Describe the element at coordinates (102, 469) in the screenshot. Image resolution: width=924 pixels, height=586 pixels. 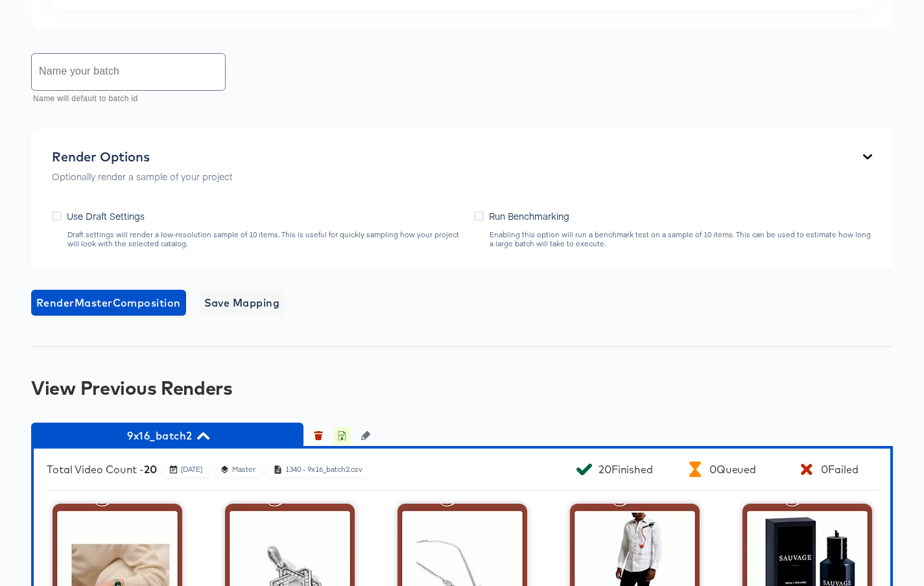
I see `div: Total Video Count -` at that location.